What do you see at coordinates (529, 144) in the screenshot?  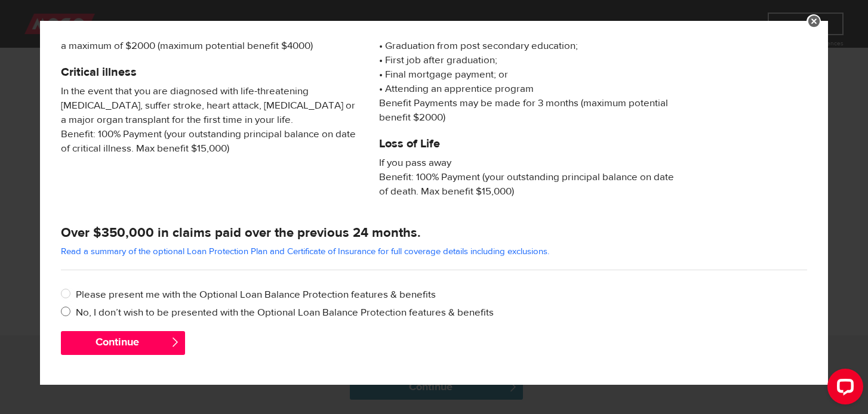 I see `h5: Loss of Life` at bounding box center [529, 144].